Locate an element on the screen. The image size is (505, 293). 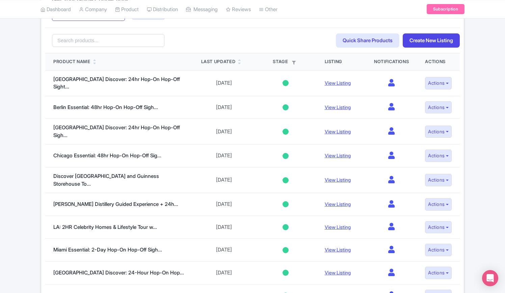
div: Product Name is located at coordinates (72, 62).